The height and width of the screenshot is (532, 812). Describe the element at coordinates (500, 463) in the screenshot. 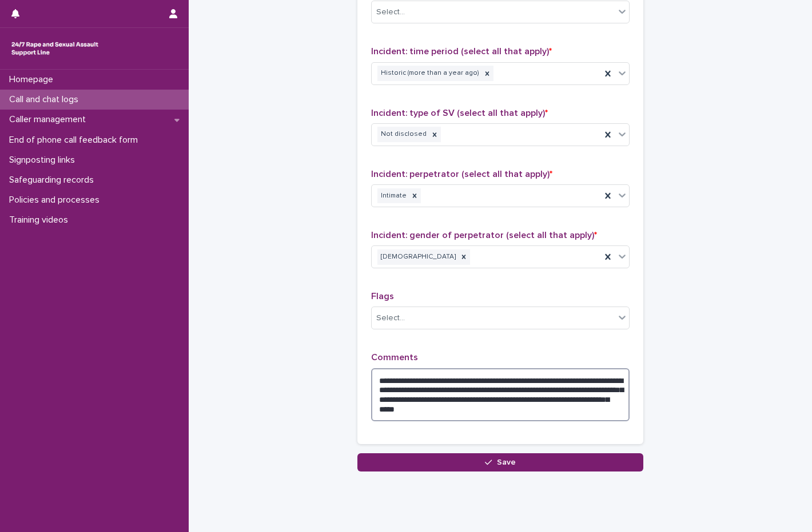

I see `button: Save` at that location.